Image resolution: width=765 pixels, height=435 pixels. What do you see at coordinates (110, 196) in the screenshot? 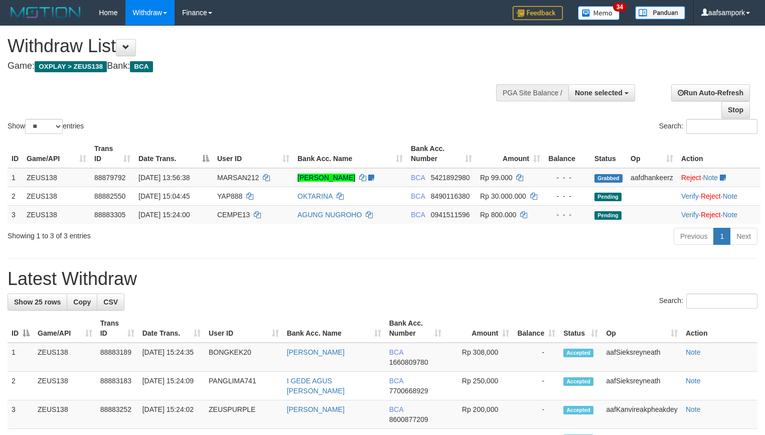
I see `span: 88882550` at bounding box center [110, 196].